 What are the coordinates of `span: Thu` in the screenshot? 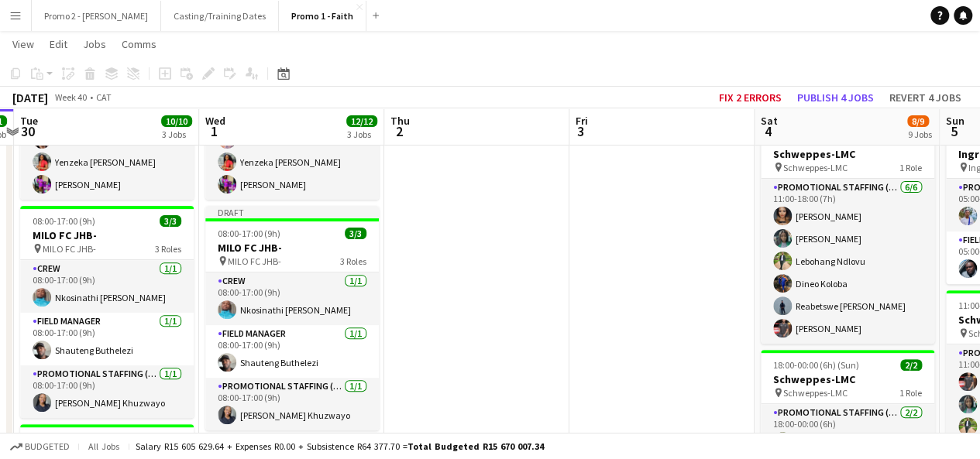 It's located at (400, 120).